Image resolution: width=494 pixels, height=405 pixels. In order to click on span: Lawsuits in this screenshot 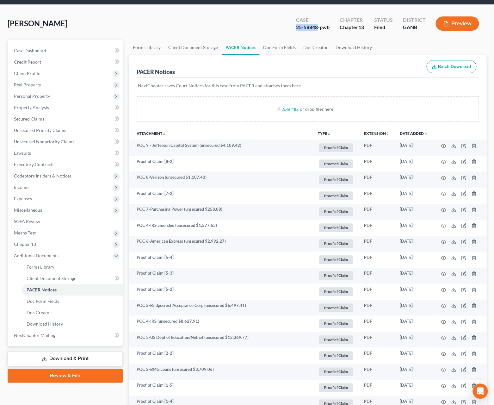, I will do `click(22, 153)`.